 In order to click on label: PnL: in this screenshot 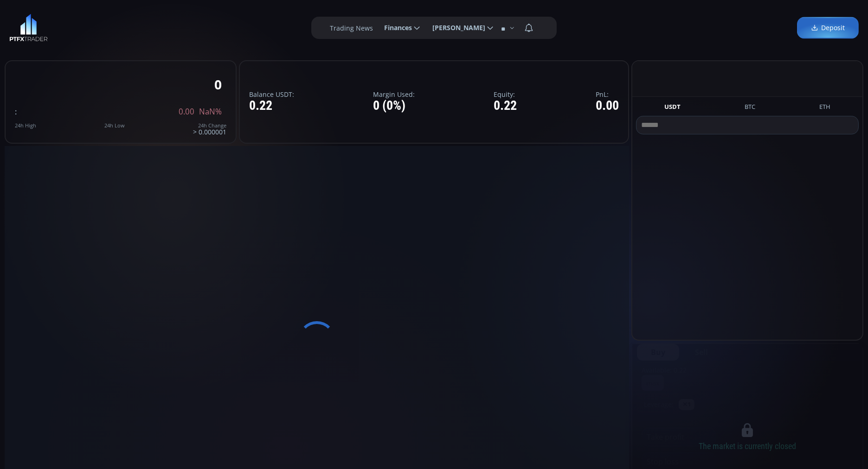, I will do `click(607, 94)`.